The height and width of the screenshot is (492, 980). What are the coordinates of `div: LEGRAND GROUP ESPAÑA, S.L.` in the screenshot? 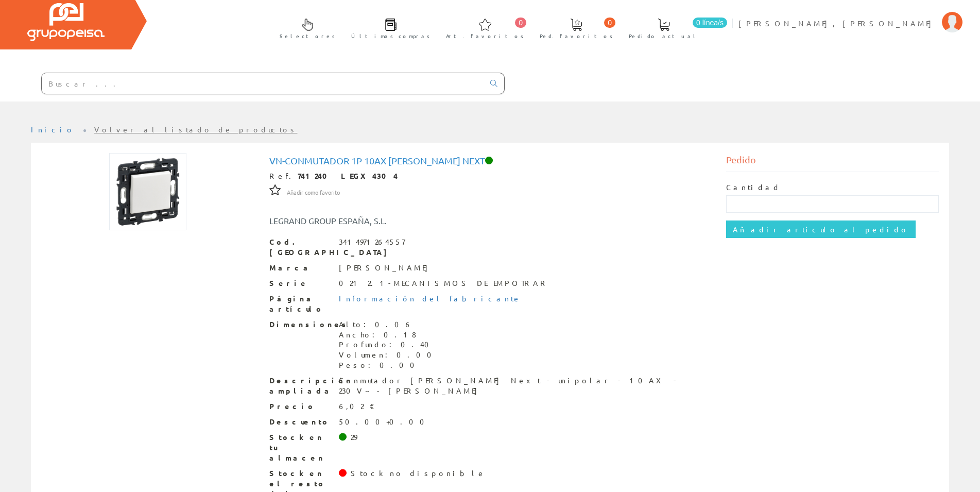 It's located at (394, 220).